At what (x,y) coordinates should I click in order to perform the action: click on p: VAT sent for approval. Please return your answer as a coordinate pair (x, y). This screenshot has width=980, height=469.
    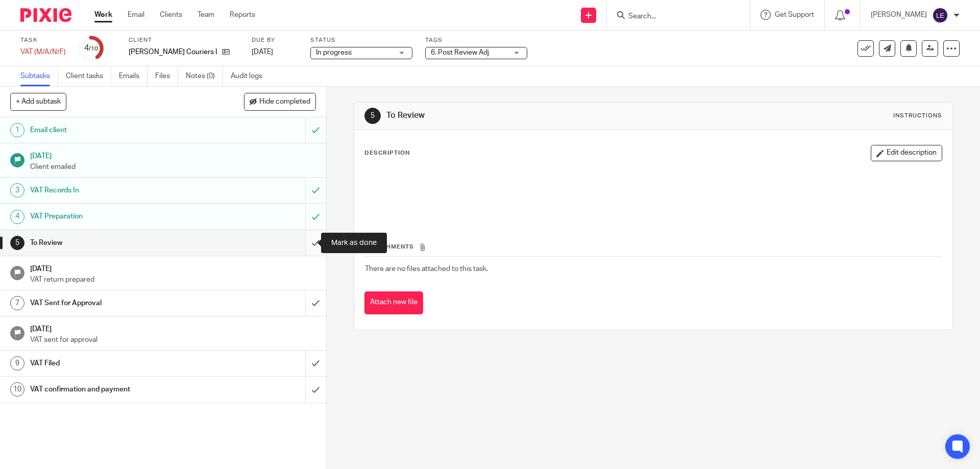
    Looking at the image, I should click on (173, 340).